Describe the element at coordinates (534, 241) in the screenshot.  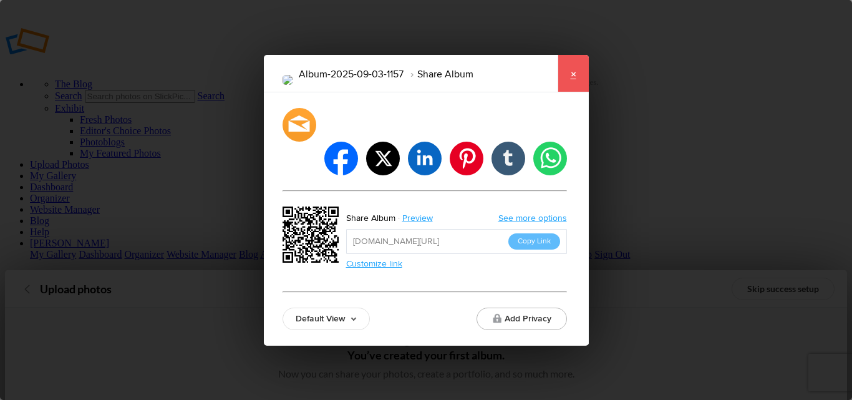
I see `button: Copy Link` at that location.